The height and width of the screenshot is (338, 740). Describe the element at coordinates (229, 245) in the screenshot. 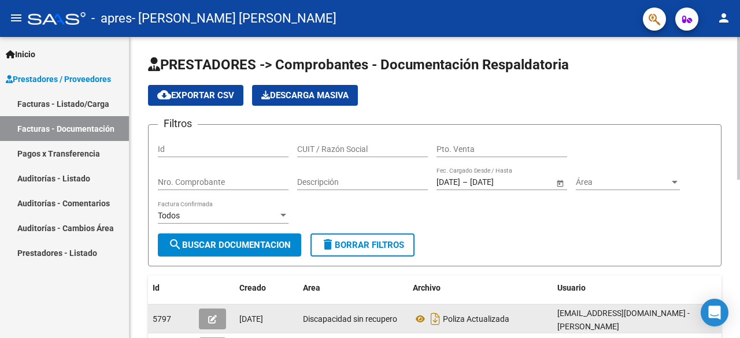

I see `button: Buscar Documentacion` at that location.